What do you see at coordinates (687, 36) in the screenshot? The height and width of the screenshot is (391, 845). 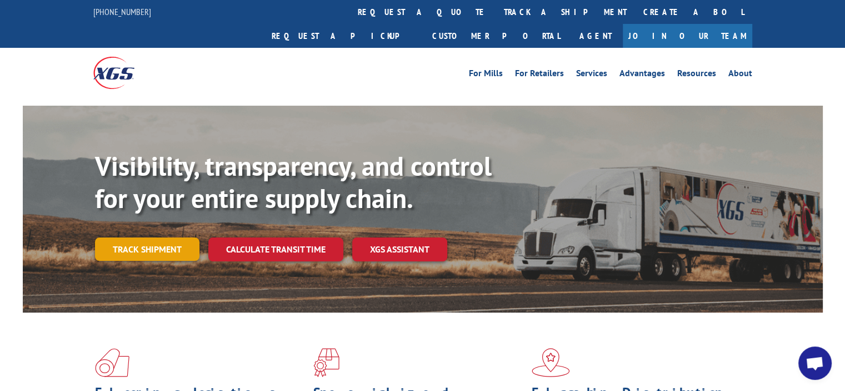 I see `a: Join Our Team` at bounding box center [687, 36].